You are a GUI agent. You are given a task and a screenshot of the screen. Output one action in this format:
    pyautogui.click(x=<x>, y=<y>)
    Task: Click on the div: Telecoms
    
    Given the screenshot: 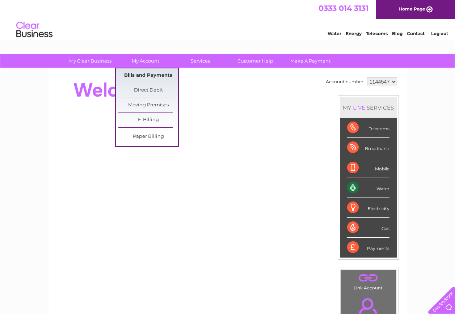 What is the action you would take?
    pyautogui.click(x=368, y=128)
    